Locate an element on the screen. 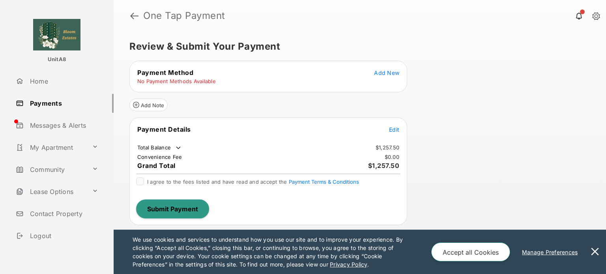 This screenshot has width=606, height=274. a: Home is located at coordinates (63, 81).